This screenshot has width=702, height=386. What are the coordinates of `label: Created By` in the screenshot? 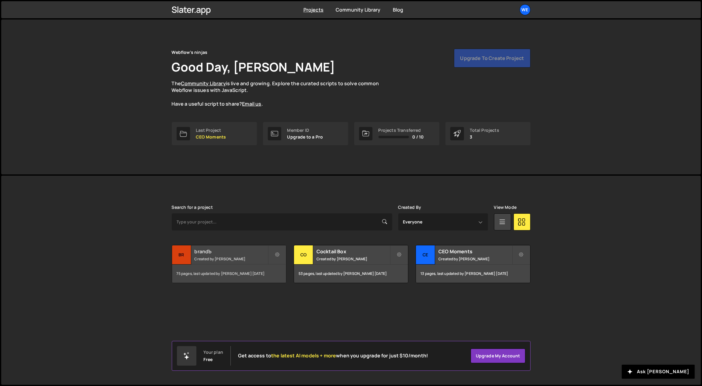 It's located at (410, 207).